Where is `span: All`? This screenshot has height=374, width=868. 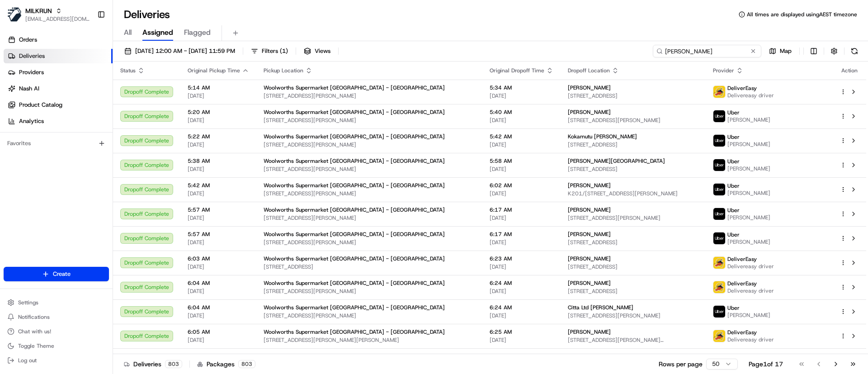
span: All is located at coordinates (127, 32).